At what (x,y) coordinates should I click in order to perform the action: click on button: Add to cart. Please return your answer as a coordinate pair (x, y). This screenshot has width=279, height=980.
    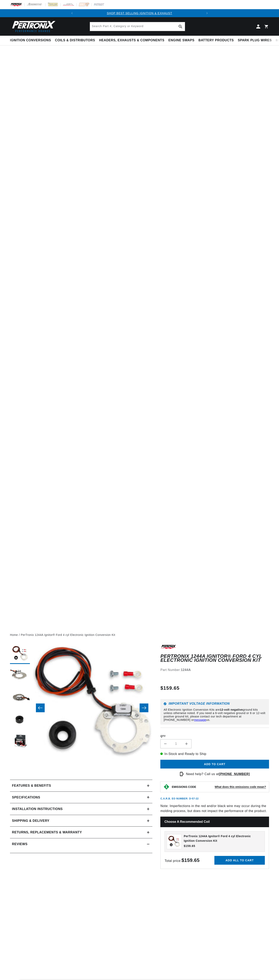
    Looking at the image, I should click on (214, 764).